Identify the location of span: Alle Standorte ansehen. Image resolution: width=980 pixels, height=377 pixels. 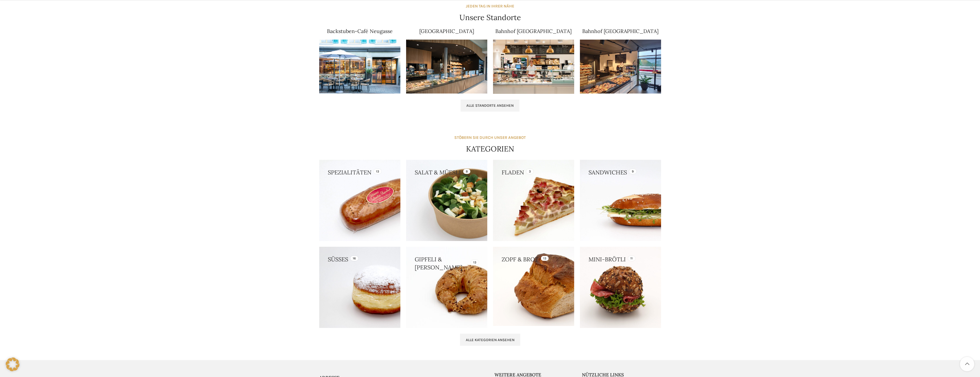
(490, 105).